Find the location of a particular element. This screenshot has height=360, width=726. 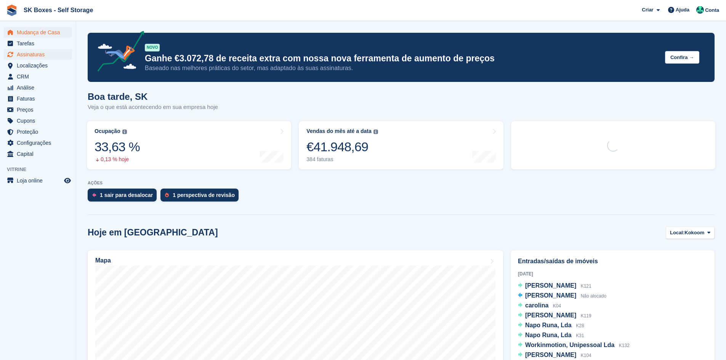

span: Cupons is located at coordinates (40, 121).